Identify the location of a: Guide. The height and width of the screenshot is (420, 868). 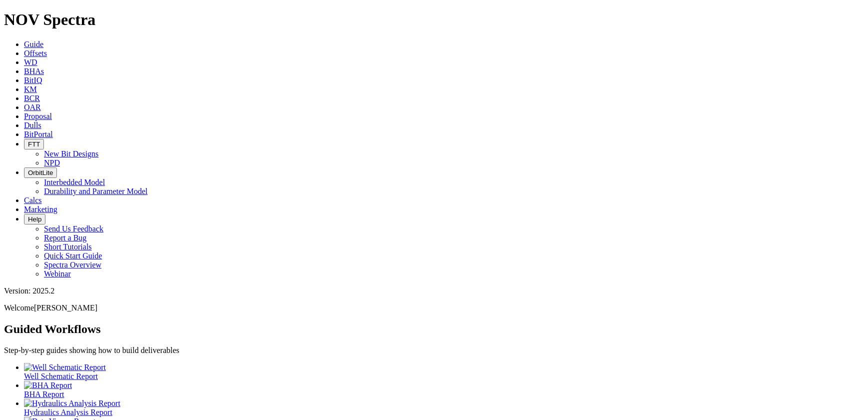
(34, 44).